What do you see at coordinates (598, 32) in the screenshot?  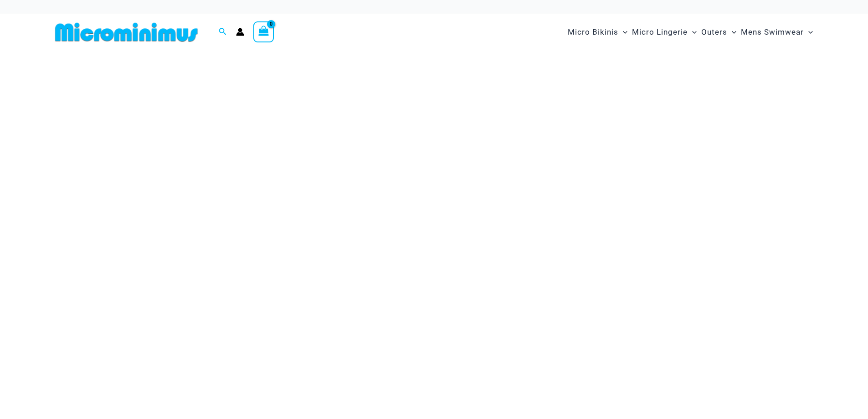 I see `a: Micro BikinisMenu ToggleMenu Toggle` at bounding box center [598, 32].